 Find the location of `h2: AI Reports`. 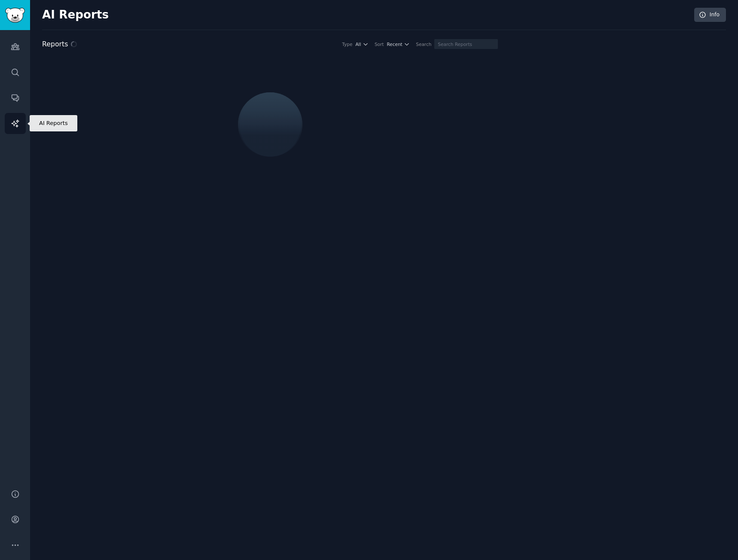

h2: AI Reports is located at coordinates (75, 15).